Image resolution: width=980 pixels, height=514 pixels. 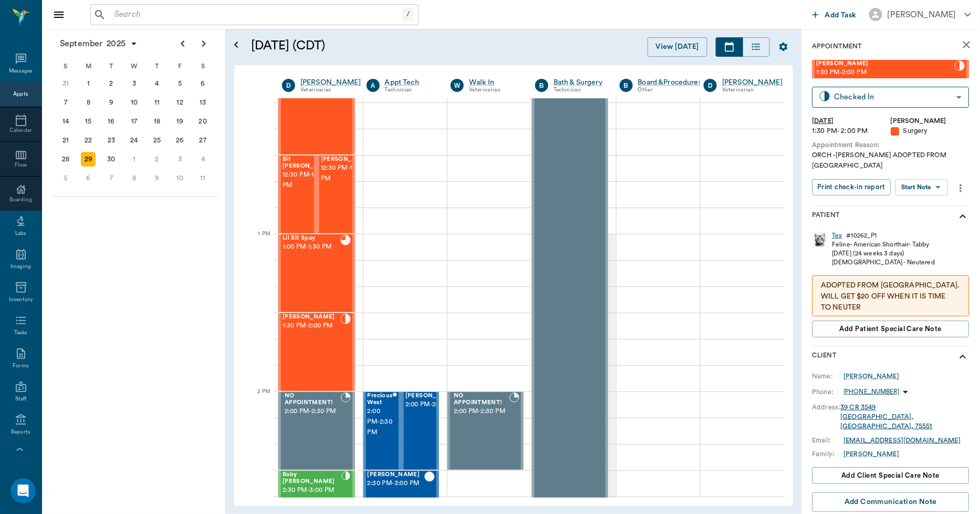 What do you see at coordinates (893, 97) in the screenshot?
I see `div: Checked In` at bounding box center [893, 97].